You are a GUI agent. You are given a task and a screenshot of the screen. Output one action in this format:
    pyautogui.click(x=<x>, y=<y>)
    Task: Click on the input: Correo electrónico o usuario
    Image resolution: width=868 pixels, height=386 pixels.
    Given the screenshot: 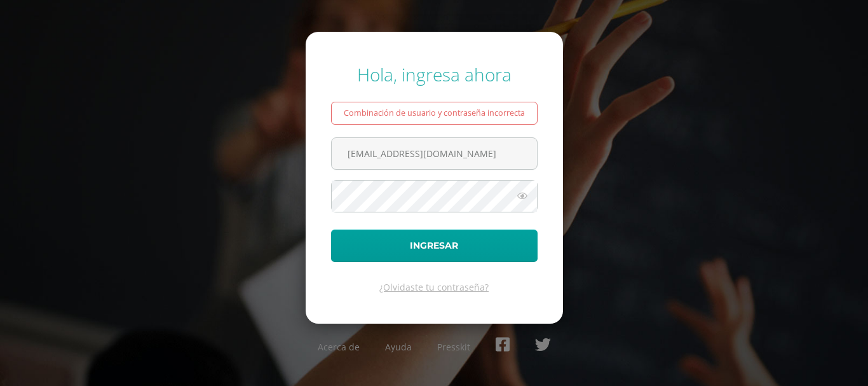 What is the action you would take?
    pyautogui.click(x=434, y=153)
    